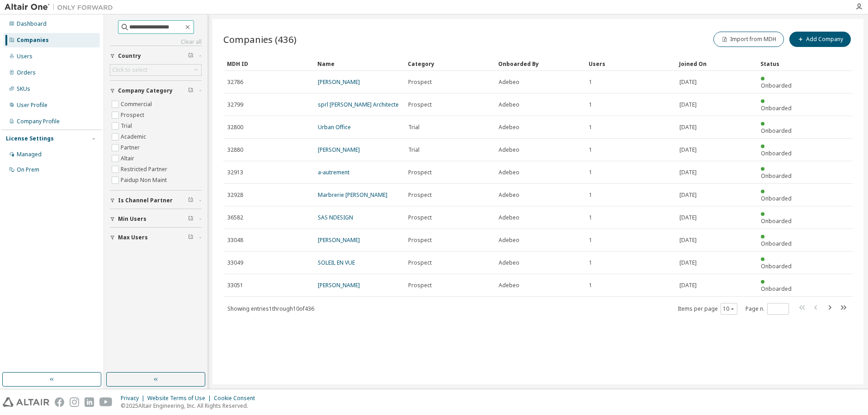  I want to click on img: linkedin.svg, so click(89, 402).